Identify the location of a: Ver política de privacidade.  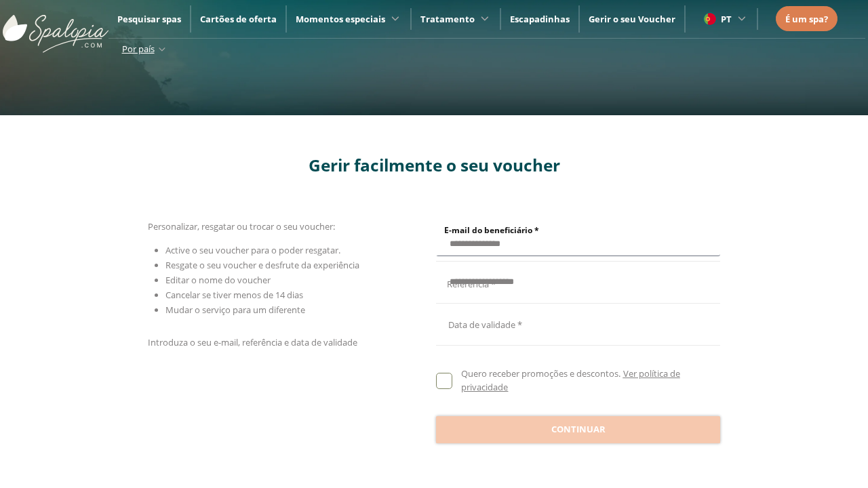
(570, 380).